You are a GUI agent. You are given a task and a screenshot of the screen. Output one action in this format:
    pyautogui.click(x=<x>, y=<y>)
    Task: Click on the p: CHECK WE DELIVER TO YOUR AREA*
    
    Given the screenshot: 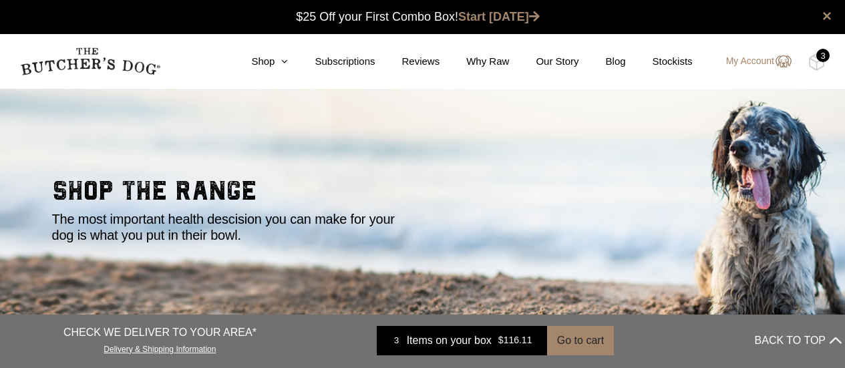 What is the action you would take?
    pyautogui.click(x=160, y=332)
    